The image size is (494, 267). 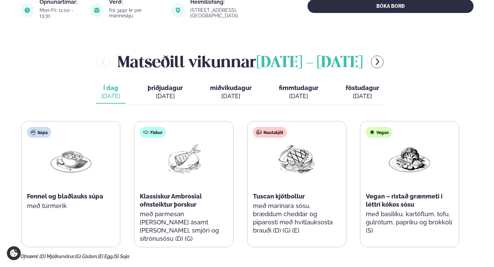 What do you see at coordinates (14, 253) in the screenshot?
I see `a: Cookie settings` at bounding box center [14, 253].